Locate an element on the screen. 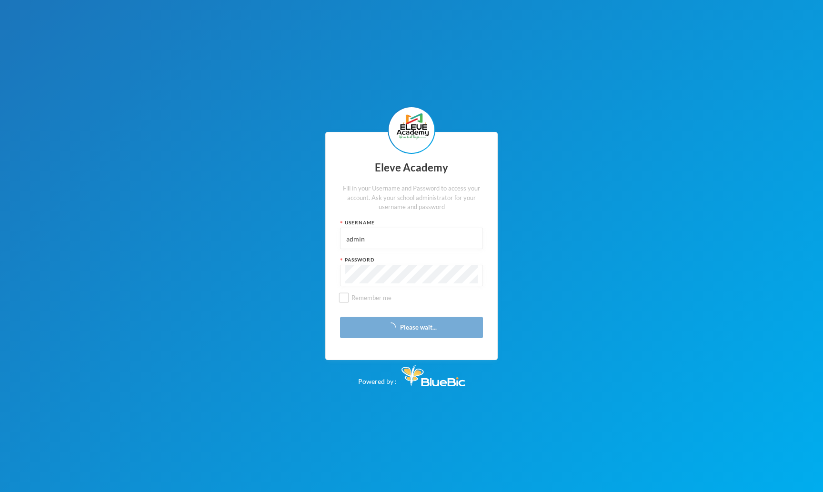 The image size is (823, 492). div: Username is located at coordinates (411, 222).